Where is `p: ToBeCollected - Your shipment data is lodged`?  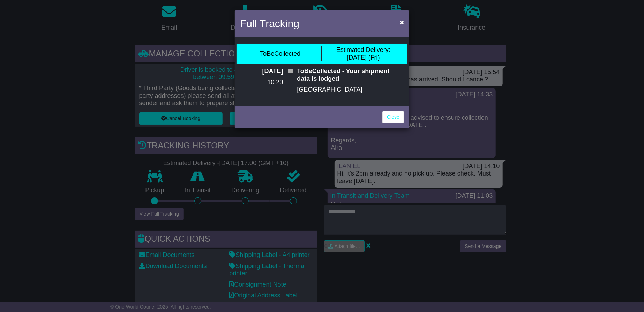
p: ToBeCollected - Your shipment data is lodged is located at coordinates (350, 75).